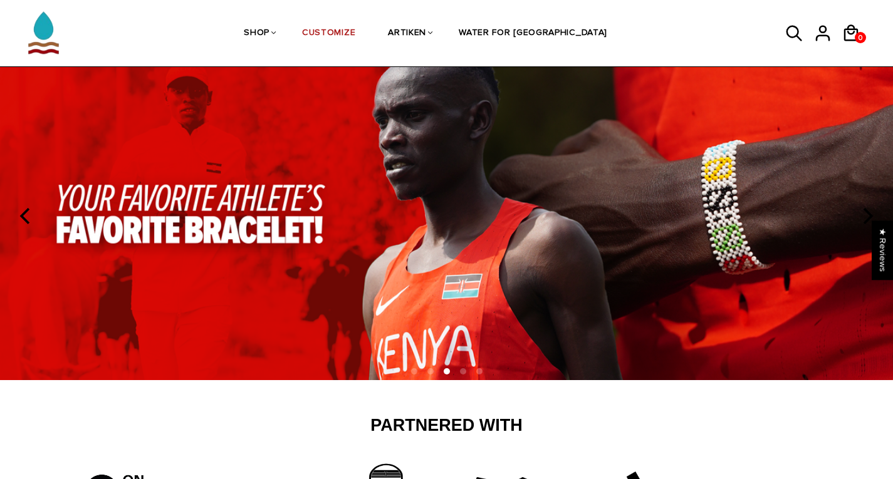  I want to click on a: 0, so click(860, 38).